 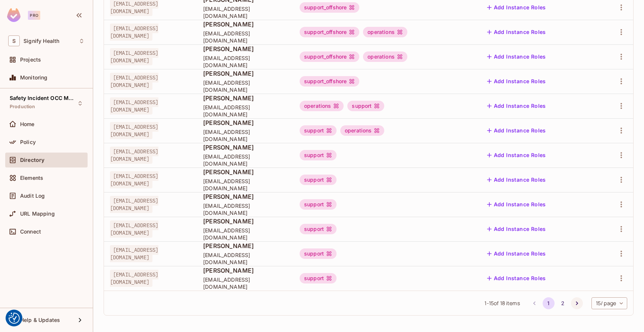 I want to click on nav: pagination navigation, so click(x=556, y=303).